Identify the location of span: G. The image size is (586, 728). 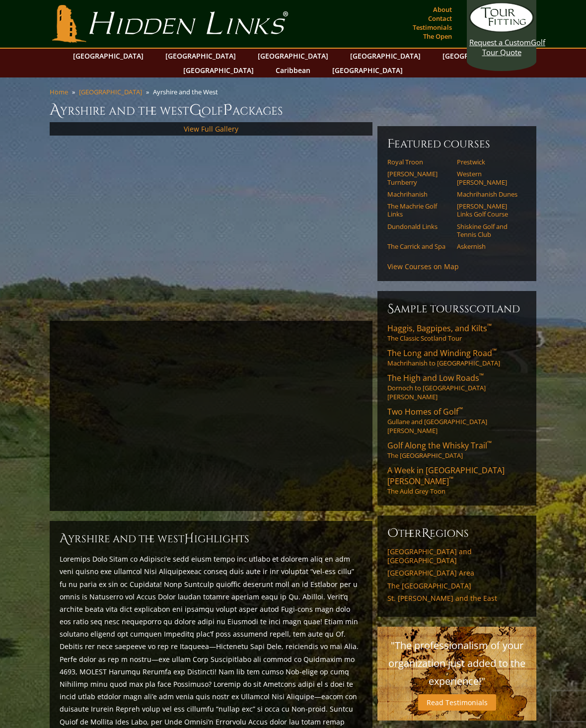
(195, 110).